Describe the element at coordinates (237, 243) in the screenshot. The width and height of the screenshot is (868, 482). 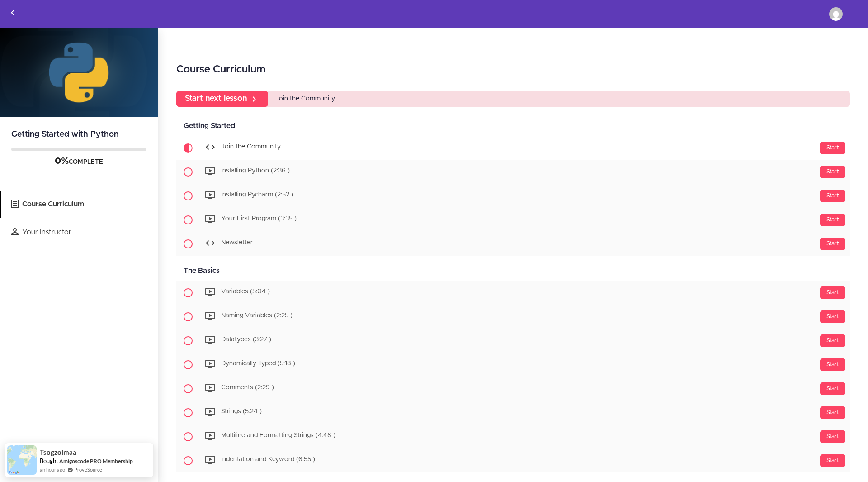
I see `span: Newsletter` at that location.